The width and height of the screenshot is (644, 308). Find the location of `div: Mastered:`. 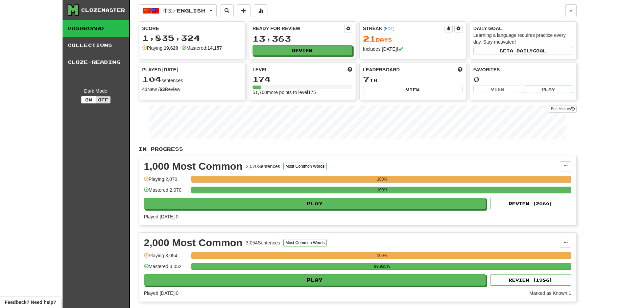

div: Mastered: is located at coordinates (202, 48).